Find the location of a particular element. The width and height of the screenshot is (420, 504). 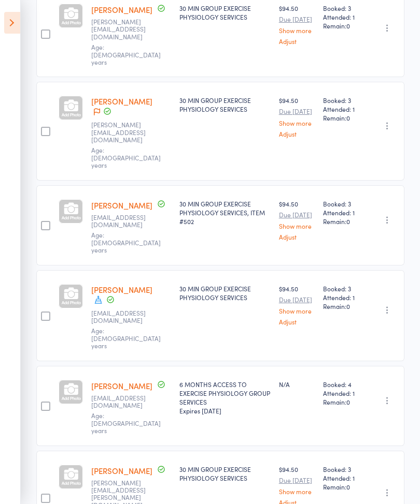

div: 30 MIN GROUP EXERCISE PHYSIOLOGY SERVICES, ITEM #502 is located at coordinates (225, 213).